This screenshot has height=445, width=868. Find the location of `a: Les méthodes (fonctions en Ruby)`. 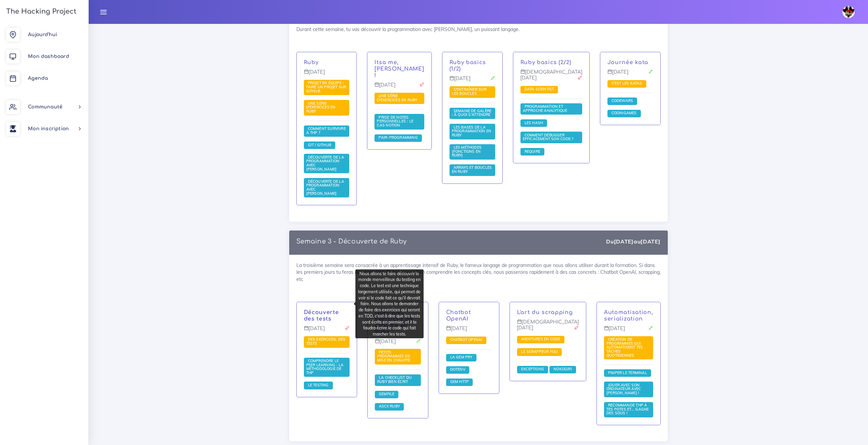

a: Les méthodes (fonctions en Ruby) is located at coordinates (466, 152).